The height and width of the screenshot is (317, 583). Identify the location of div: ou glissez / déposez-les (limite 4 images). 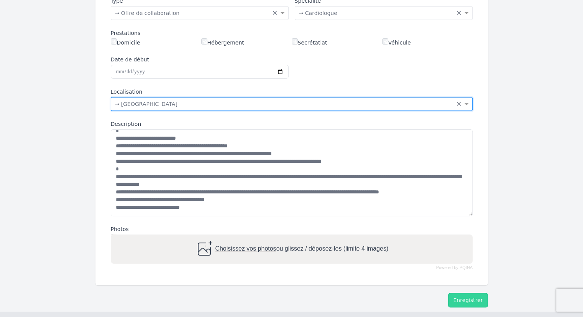
(291, 249).